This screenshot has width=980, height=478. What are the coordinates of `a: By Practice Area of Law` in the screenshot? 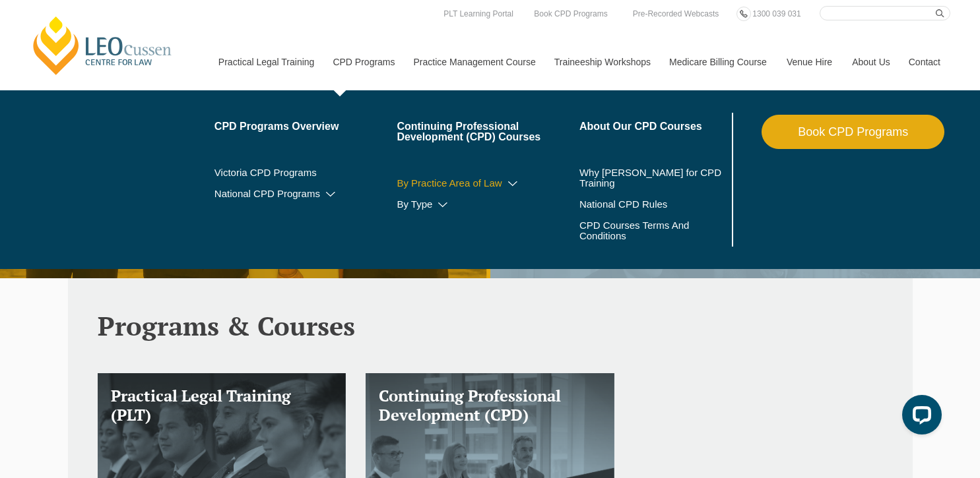 It's located at (488, 183).